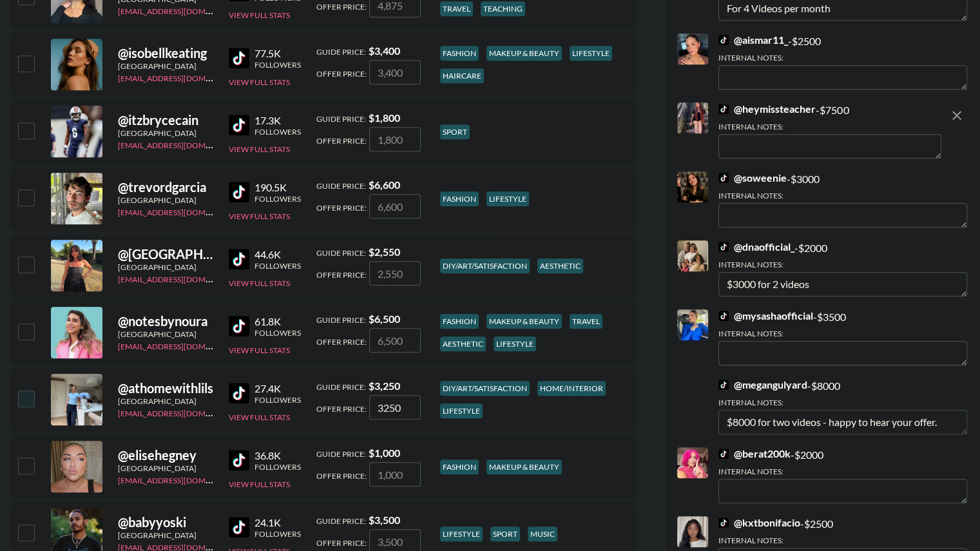  I want to click on a: @soweenie, so click(753, 178).